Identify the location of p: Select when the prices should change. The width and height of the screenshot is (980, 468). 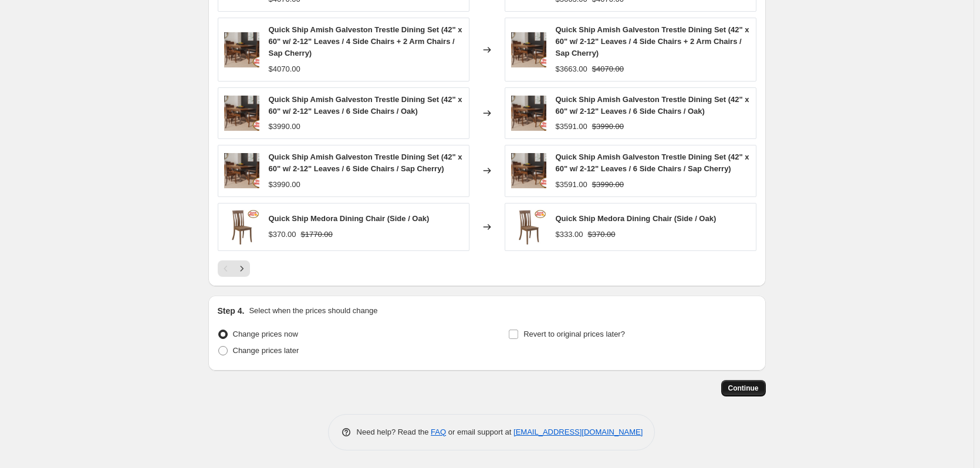
(313, 311).